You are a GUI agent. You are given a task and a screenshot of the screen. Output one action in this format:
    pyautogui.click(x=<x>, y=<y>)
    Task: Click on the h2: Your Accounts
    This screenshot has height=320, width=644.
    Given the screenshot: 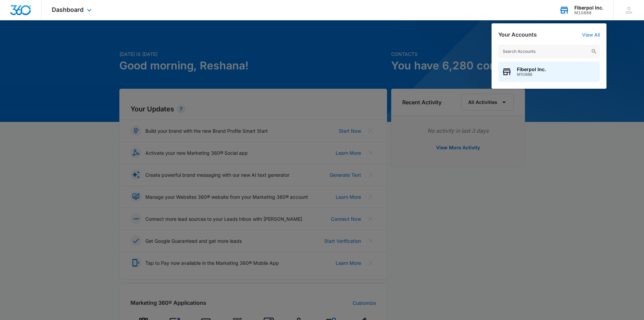 What is the action you would take?
    pyautogui.click(x=518, y=35)
    